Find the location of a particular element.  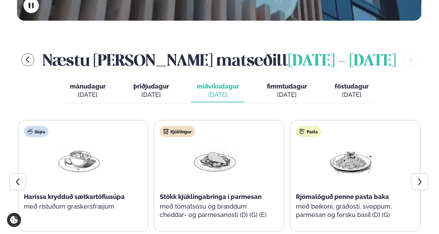

span: miðvikudagur is located at coordinates (218, 86).